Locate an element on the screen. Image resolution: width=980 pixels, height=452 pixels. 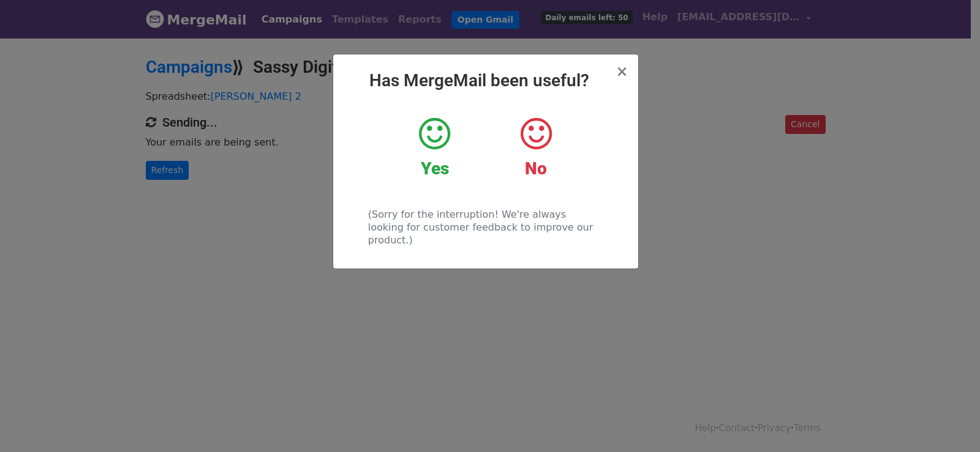
h2: Has MergeMail been useful? is located at coordinates (485, 81).